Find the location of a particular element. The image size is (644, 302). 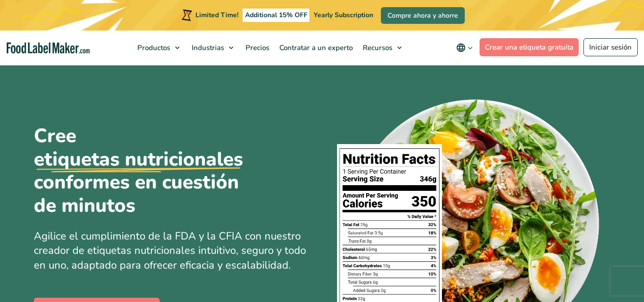

span: Contratar a un experto is located at coordinates (315, 47).